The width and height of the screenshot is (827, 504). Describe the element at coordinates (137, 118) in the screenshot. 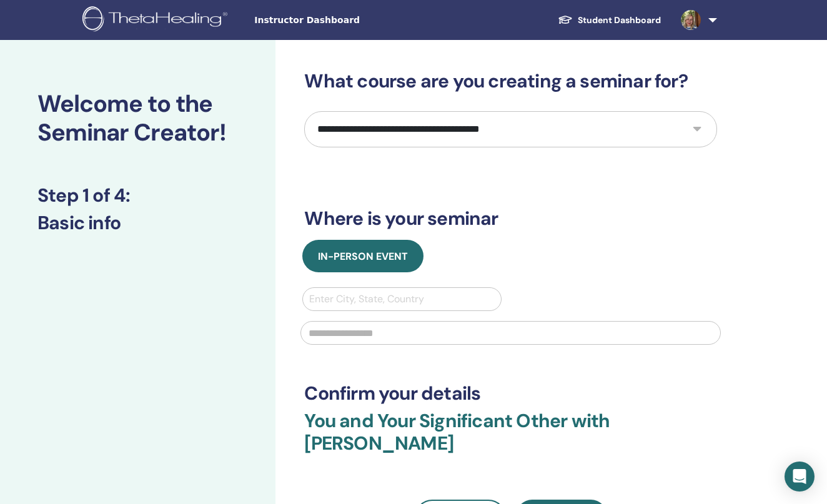

I see `h2: Welcome to the Seminar Creator!` at that location.